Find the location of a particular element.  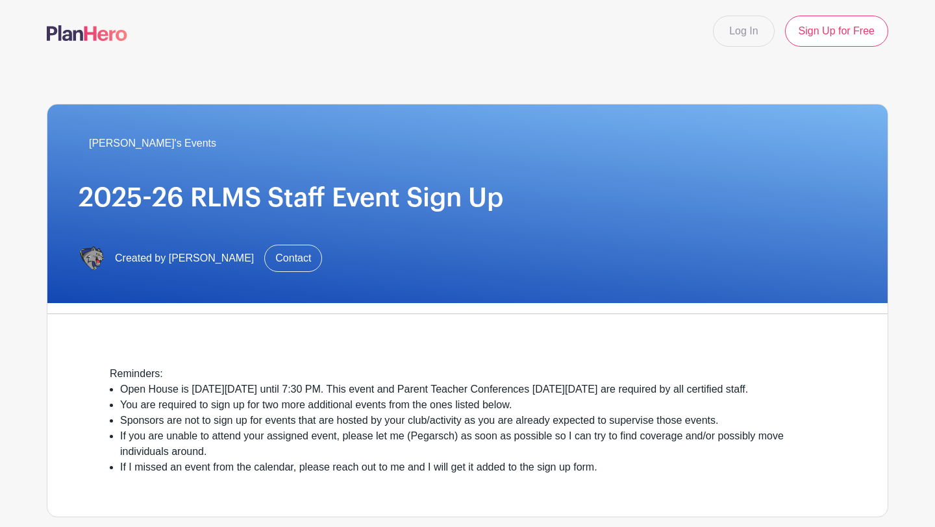

img: IMG_6734.PNG is located at coordinates (92, 258).